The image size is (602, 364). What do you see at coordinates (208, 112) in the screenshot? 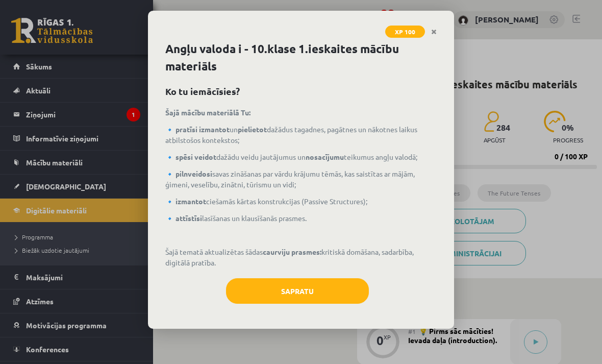
I see `strong: Šajā mācību materiālā Tu:` at bounding box center [208, 112].